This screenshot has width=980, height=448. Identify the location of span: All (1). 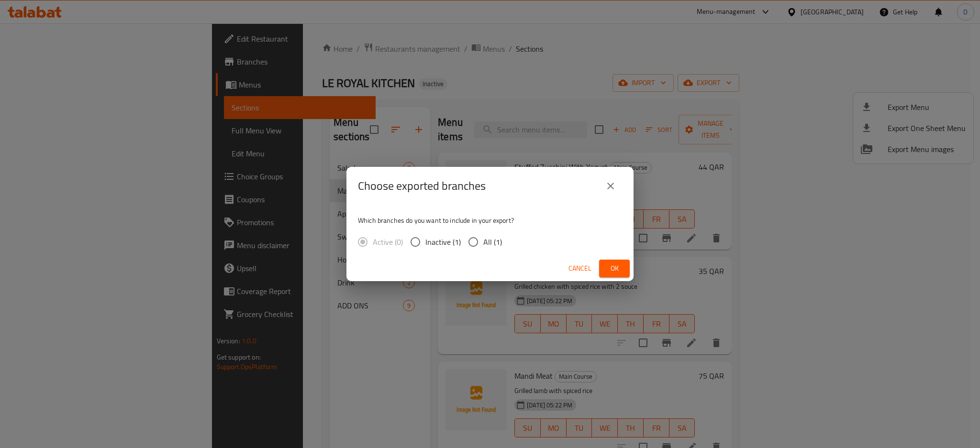
(493, 242).